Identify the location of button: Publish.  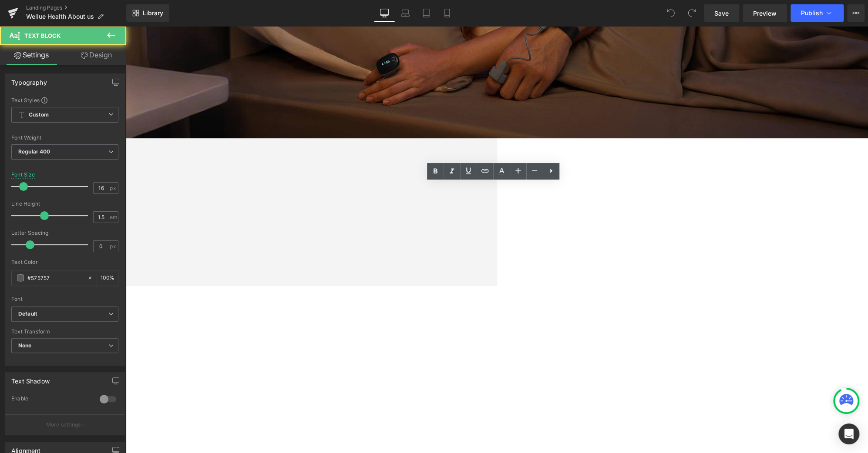
(817, 13).